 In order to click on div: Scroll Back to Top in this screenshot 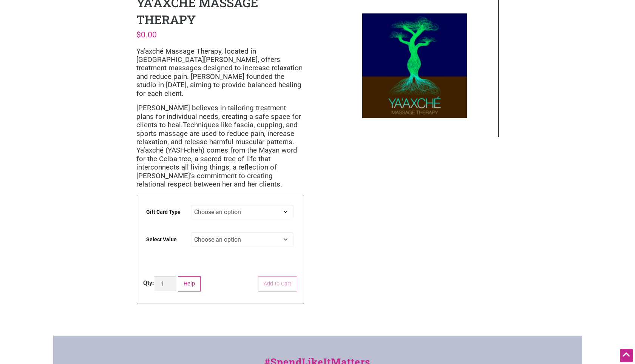, I will do `click(626, 355)`.